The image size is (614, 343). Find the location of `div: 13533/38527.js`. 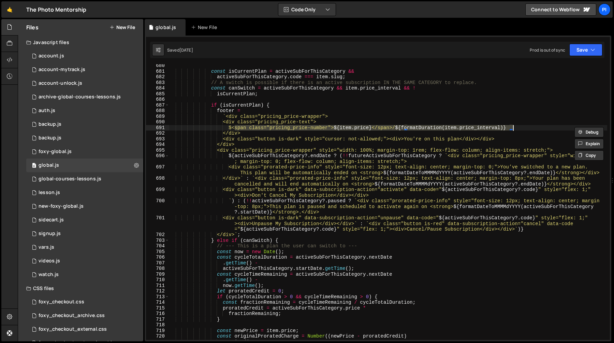

div: 13533/38527.js is located at coordinates (85, 274).